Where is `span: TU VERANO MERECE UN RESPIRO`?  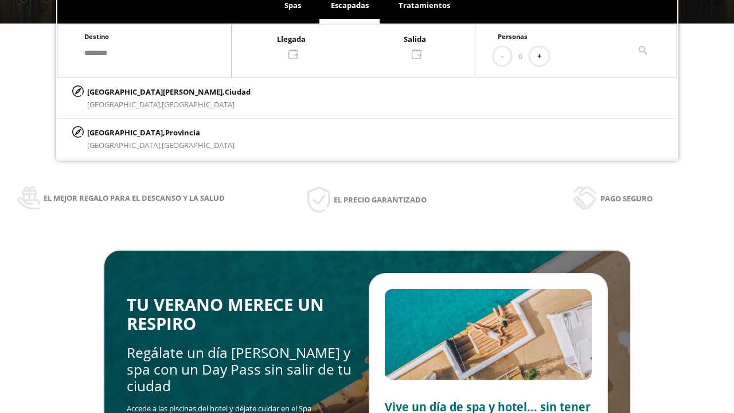 span: TU VERANO MERECE UN RESPIRO is located at coordinates (225, 314).